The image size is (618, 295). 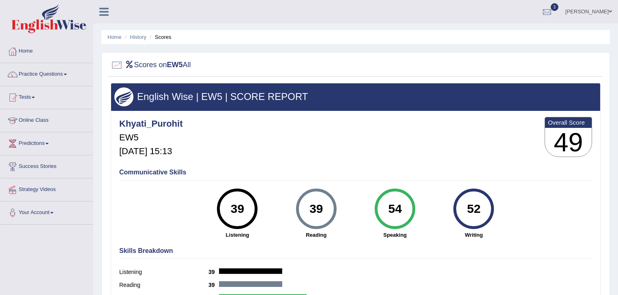 I want to click on h3: English Wise | EW5 | SCORE REPORT, so click(x=355, y=97).